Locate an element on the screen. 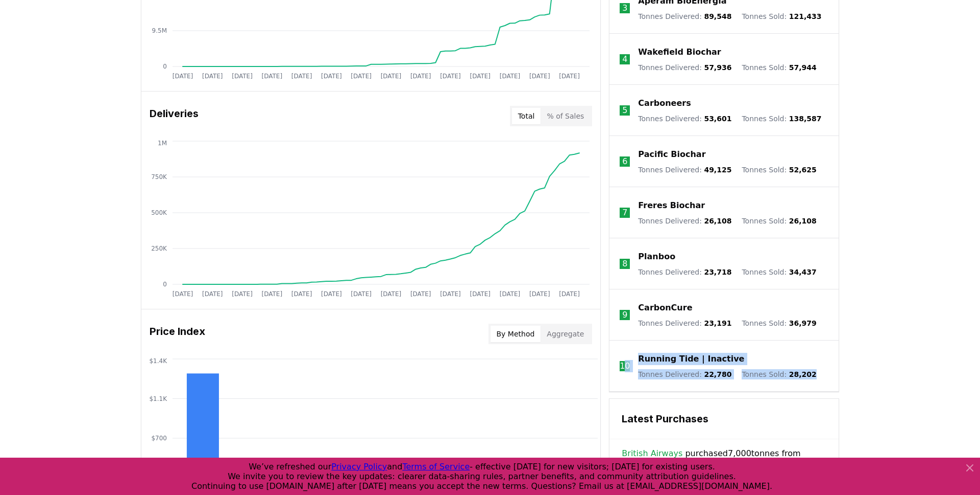 The height and width of the screenshot is (495, 980). p: Freres Biochar is located at coordinates (672, 206).